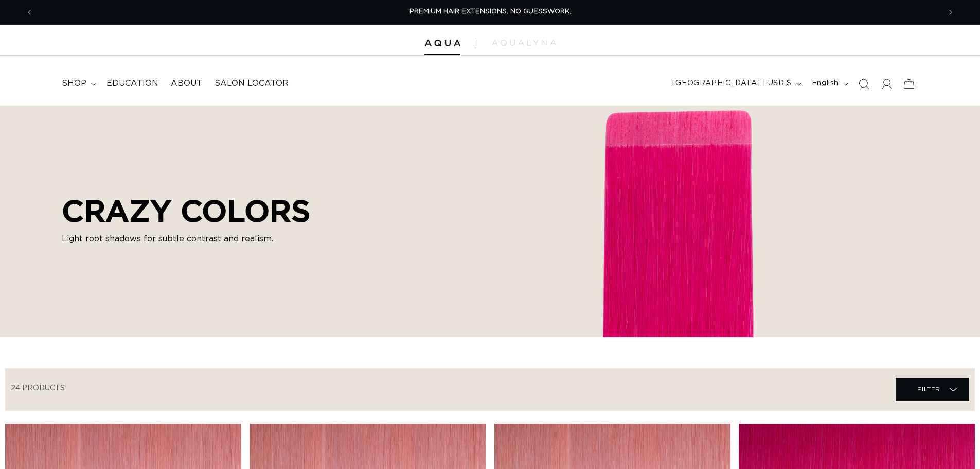 This screenshot has height=469, width=980. What do you see at coordinates (929, 389) in the screenshot?
I see `span: Filter` at bounding box center [929, 389].